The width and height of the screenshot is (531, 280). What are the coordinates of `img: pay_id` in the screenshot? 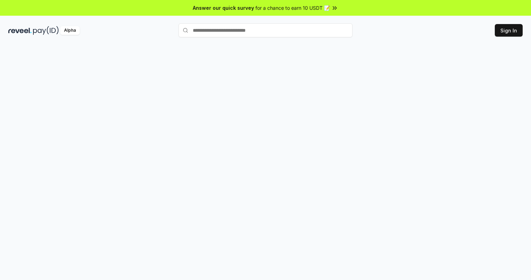 It's located at (46, 30).